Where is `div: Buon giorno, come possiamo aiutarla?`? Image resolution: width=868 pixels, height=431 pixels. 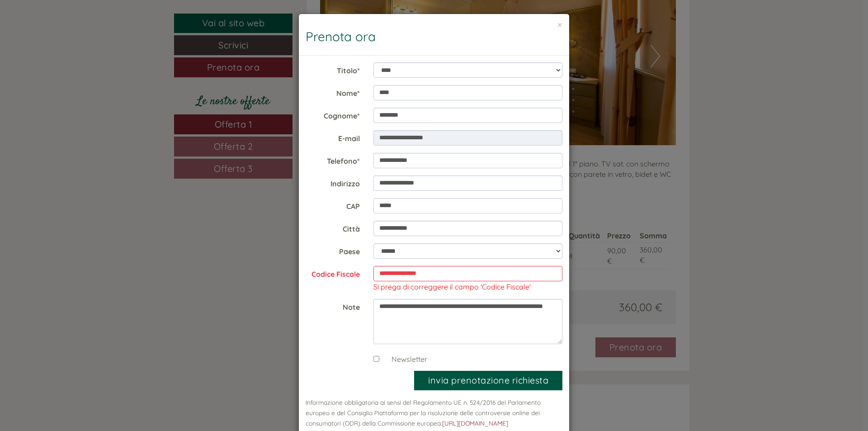
div: Buon giorno, come possiamo aiutarla? is located at coordinates (77, 38).